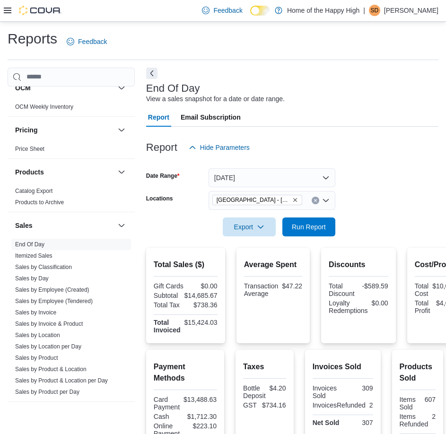 The width and height of the screenshot is (446, 434). I want to click on span: Dark Mode, so click(250, 16).